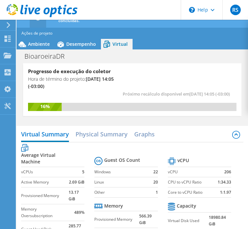  What do you see at coordinates (188, 221) in the screenshot?
I see `label: Virtual Disk Used` at bounding box center [188, 221].